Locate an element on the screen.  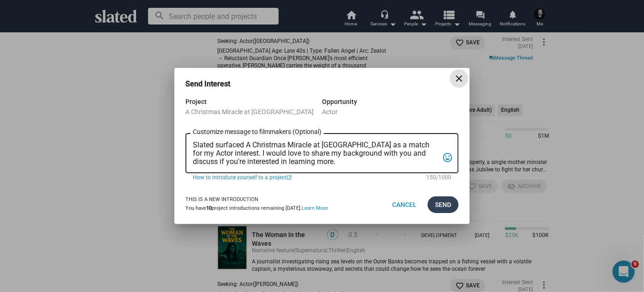
div: Actor is located at coordinates (390, 112).